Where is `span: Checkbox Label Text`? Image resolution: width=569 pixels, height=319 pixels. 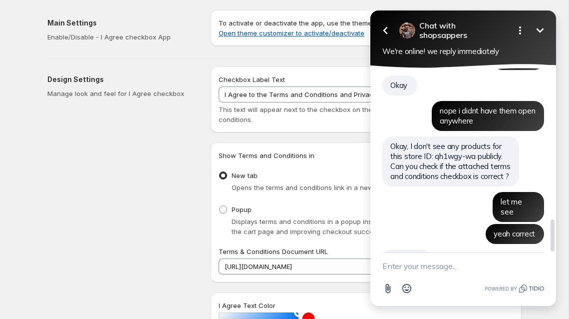 span: Checkbox Label Text is located at coordinates (252, 79).